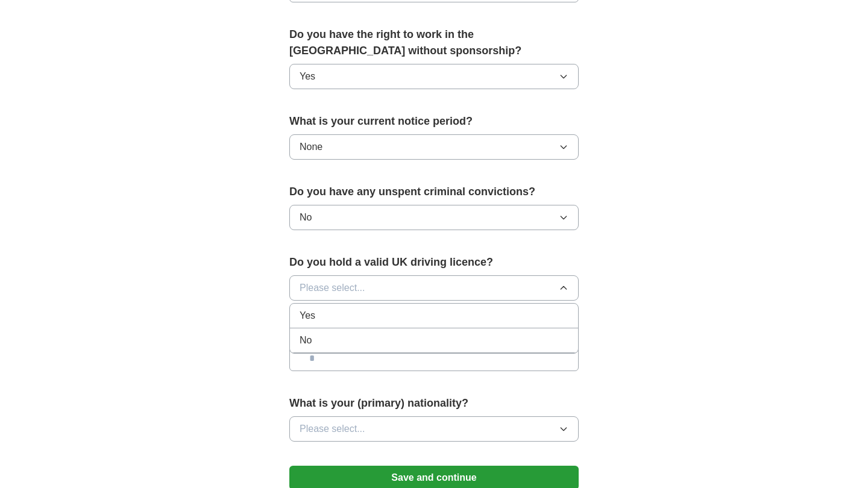  I want to click on span: None, so click(311, 147).